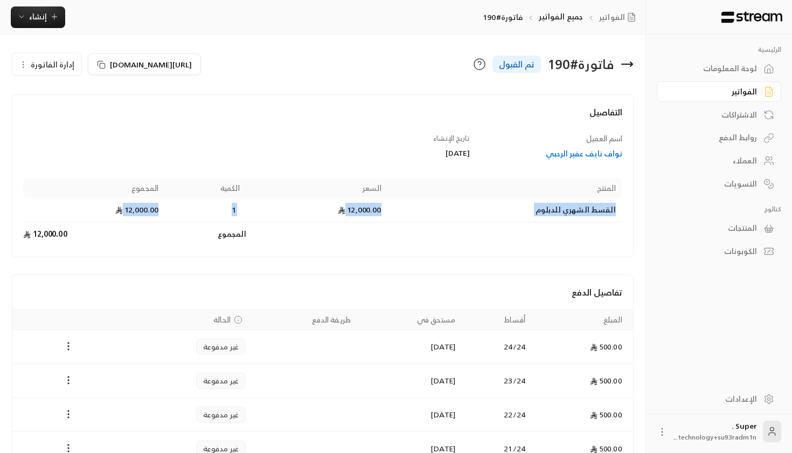 This screenshot has height=453, width=792. I want to click on div: Super ., so click(715, 431).